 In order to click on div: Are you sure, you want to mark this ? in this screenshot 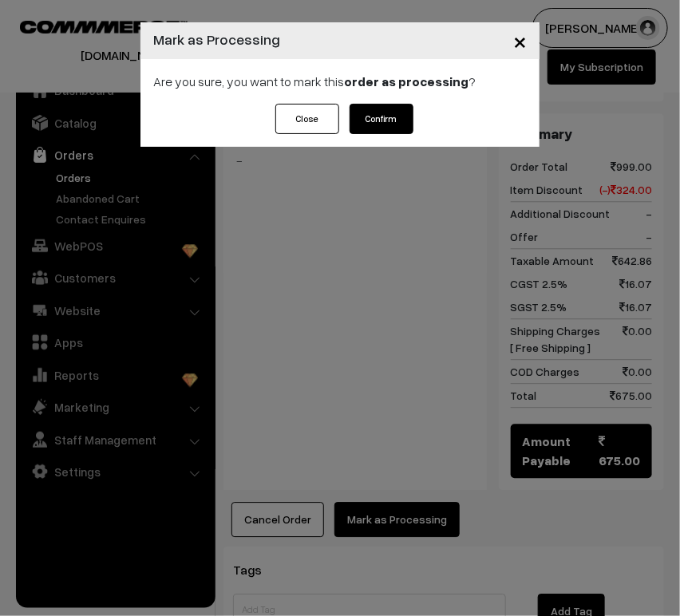, I will do `click(340, 81)`.